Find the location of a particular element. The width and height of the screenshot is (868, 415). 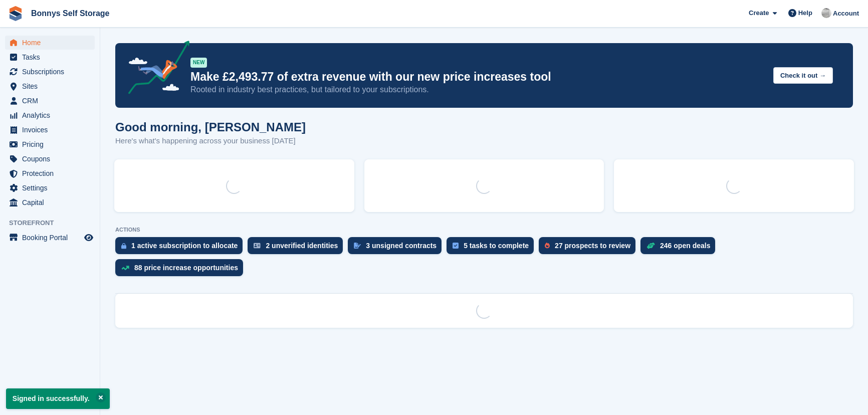

a: 88 price increase opportunities is located at coordinates (182, 270).